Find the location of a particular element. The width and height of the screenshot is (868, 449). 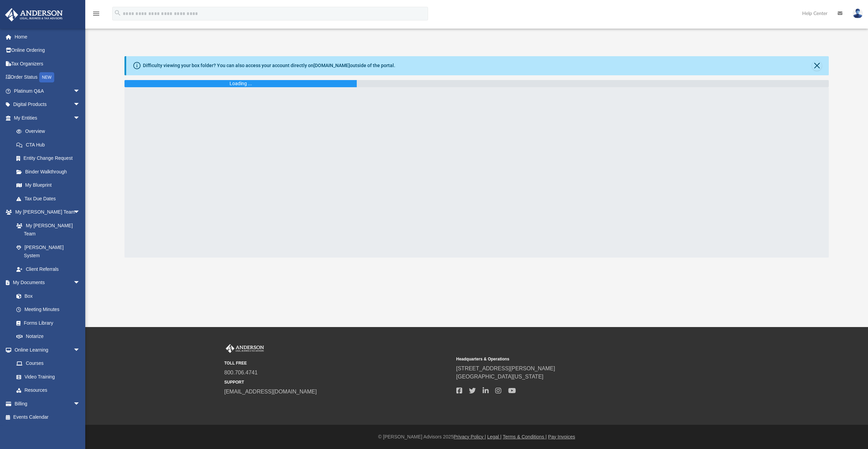

a: Legal | is located at coordinates (495, 437).